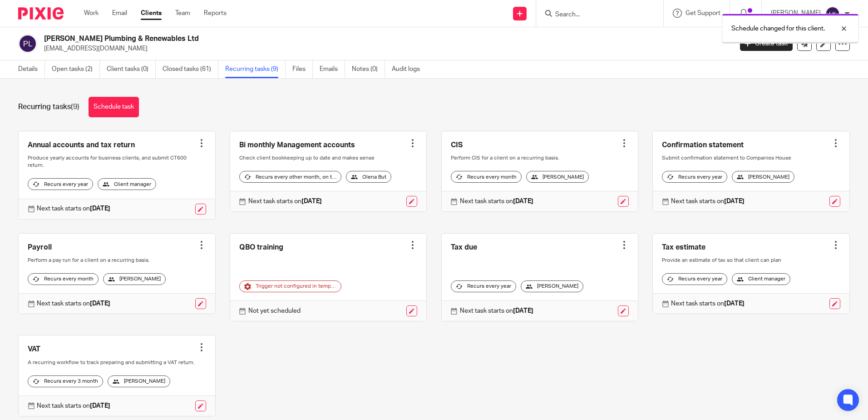  What do you see at coordinates (48, 107) in the screenshot?
I see `h1: Recurring tasks` at bounding box center [48, 107].